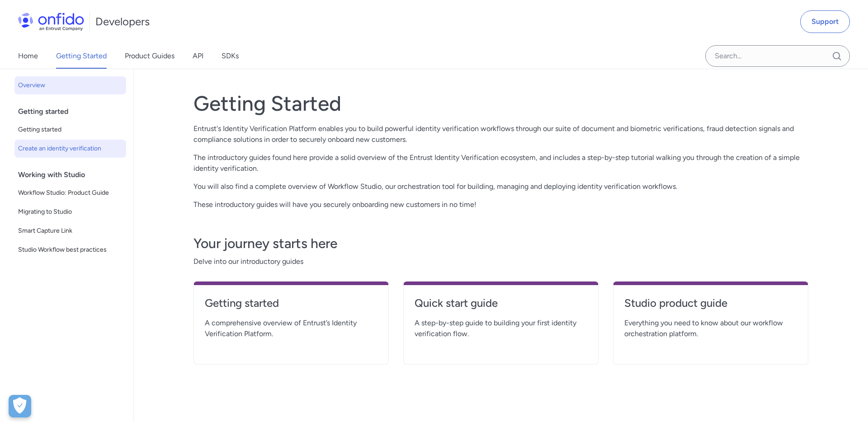  What do you see at coordinates (70, 193) in the screenshot?
I see `span: Workflow Studio: Product Guide` at bounding box center [70, 193].